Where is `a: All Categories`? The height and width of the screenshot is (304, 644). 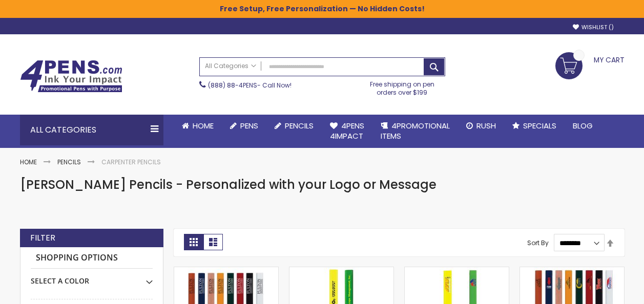
a: All Categories is located at coordinates (231, 66).